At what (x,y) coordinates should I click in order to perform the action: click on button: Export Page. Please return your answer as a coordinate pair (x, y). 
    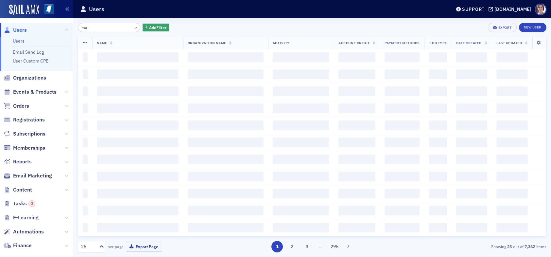
    Looking at the image, I should click on (144, 246).